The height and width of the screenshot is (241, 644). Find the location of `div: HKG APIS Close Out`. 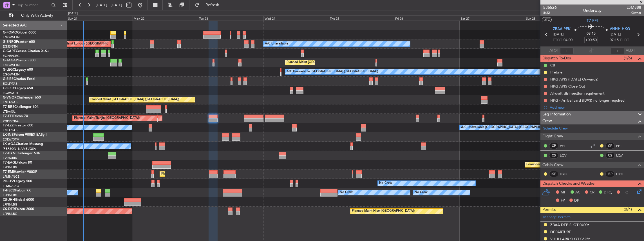

div: HKG APIS Close Out is located at coordinates (568, 86).